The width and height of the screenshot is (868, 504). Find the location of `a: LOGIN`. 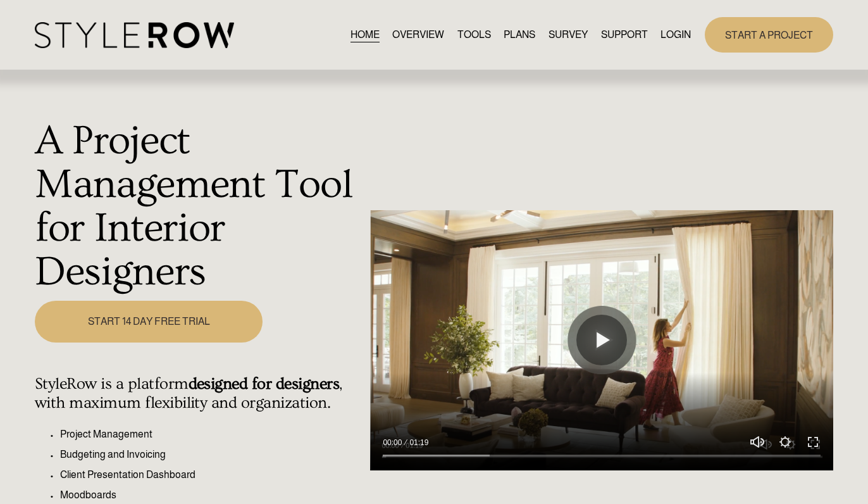

a: LOGIN is located at coordinates (675, 35).